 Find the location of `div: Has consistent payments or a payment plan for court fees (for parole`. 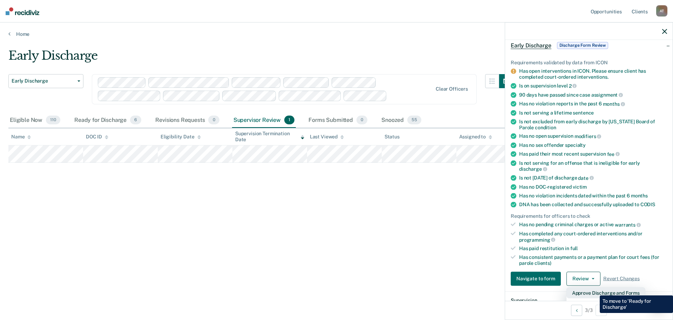

div: Has consistent payments or a payment plan for court fees (for parole is located at coordinates (593, 260).